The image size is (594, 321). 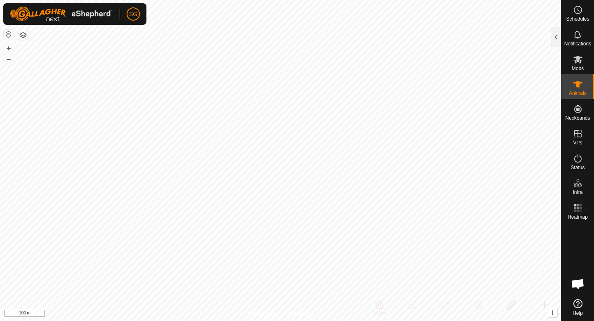 What do you see at coordinates (578, 284) in the screenshot?
I see `div: Open chat` at bounding box center [578, 284].